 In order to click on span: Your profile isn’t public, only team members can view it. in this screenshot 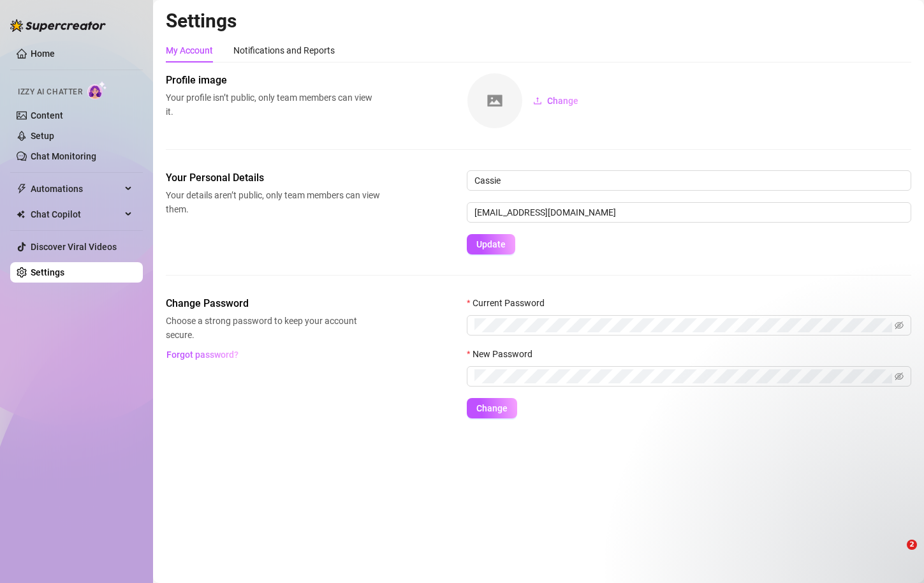, I will do `click(273, 104)`.